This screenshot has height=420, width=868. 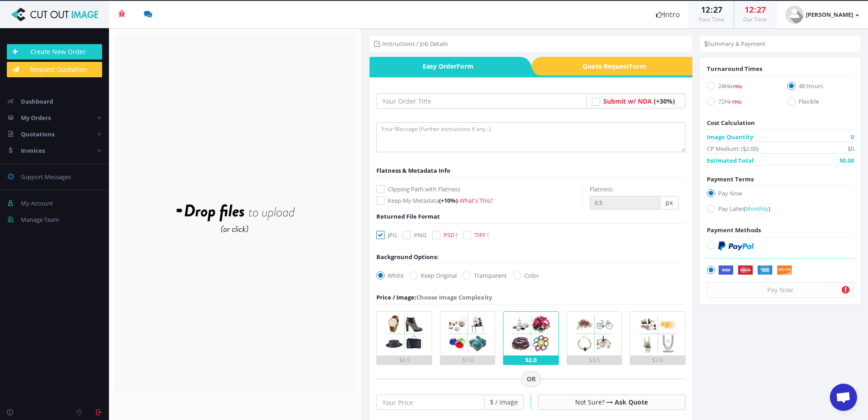 I want to click on div: $0.5, so click(x=404, y=360).